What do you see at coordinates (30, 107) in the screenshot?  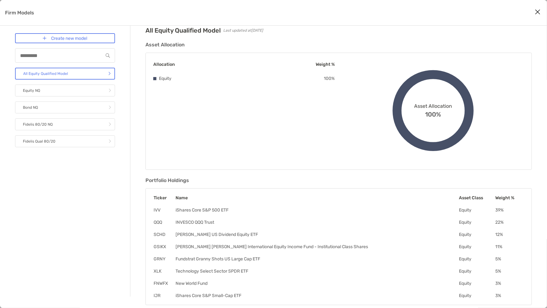 I see `p: Bond NQ` at bounding box center [30, 107].